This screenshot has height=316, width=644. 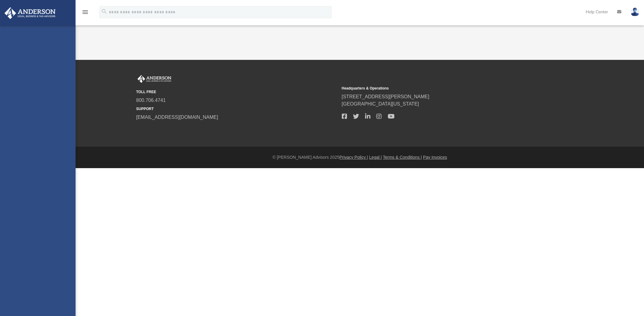 I want to click on a: menu, so click(x=85, y=14).